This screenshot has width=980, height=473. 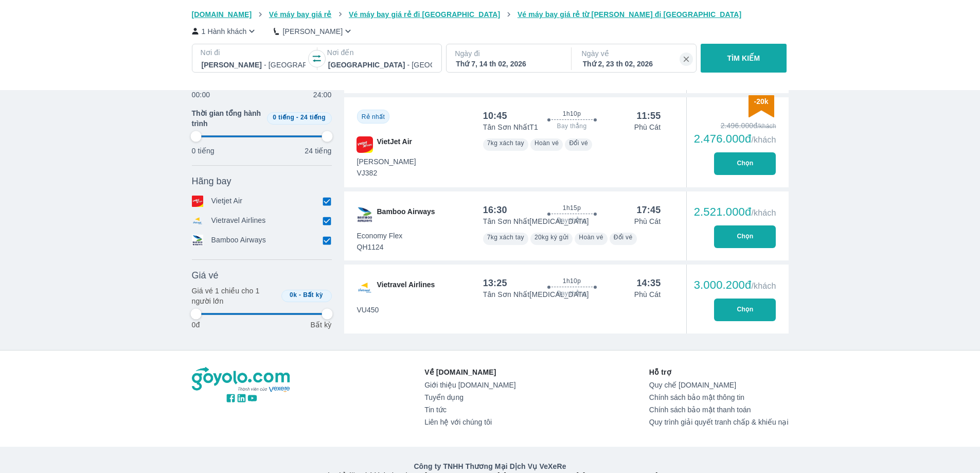 I want to click on p: Hỗ trợ, so click(x=719, y=372).